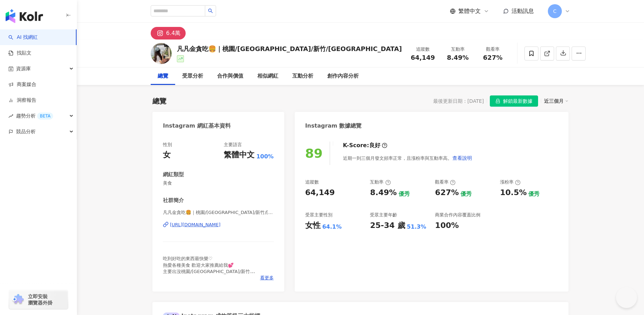 This screenshot has width=644, height=315. I want to click on img: KOL Avatar, so click(161, 54).